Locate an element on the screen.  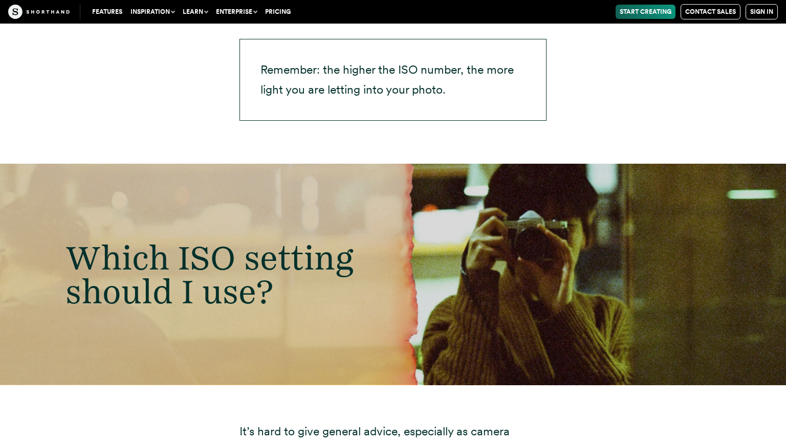
a: Start Creating is located at coordinates (646, 12).